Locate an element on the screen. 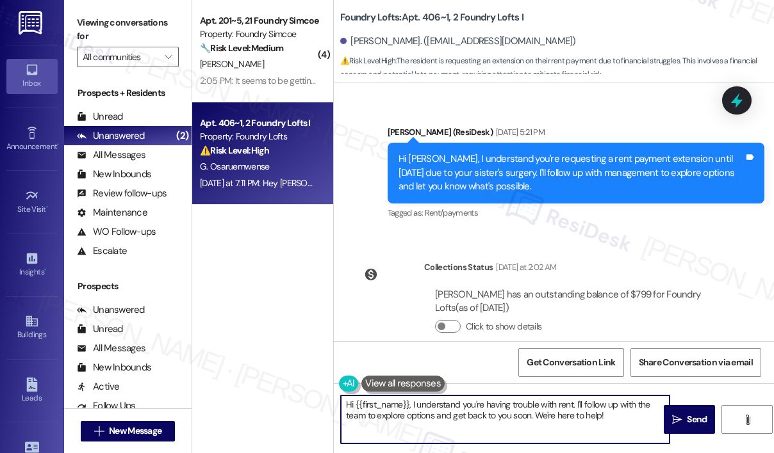  span: G. Osaruemwense is located at coordinates (234, 167).